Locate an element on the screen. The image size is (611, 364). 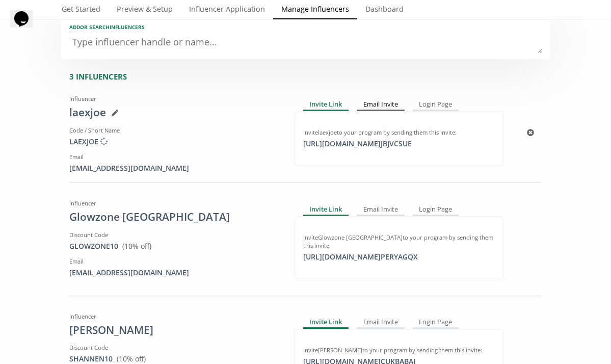
div: 3 INFLUENCERS is located at coordinates (310, 76).